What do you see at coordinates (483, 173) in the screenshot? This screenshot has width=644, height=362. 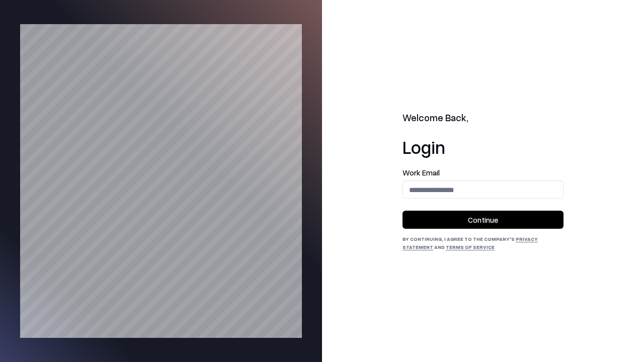 I see `label: Work Email` at bounding box center [483, 173].